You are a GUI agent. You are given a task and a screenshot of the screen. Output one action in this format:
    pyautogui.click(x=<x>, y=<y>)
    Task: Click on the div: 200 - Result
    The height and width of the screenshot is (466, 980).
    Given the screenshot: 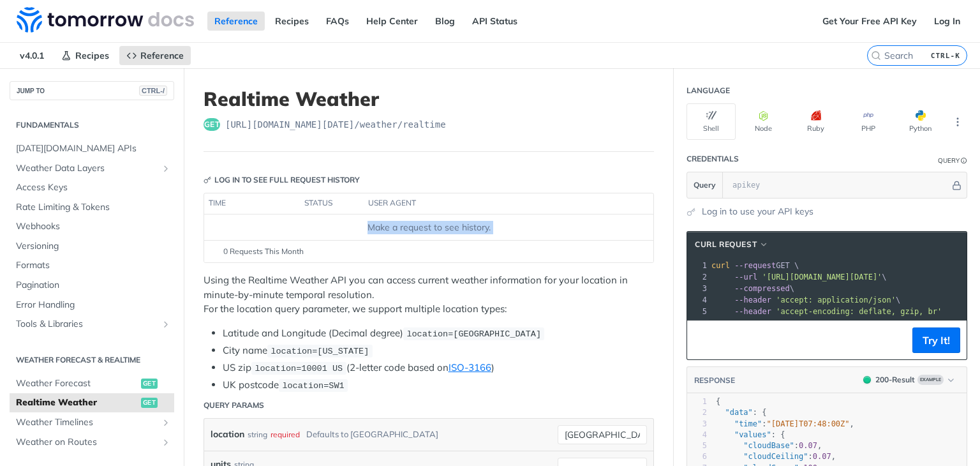 What is the action you would take?
    pyautogui.click(x=895, y=380)
    